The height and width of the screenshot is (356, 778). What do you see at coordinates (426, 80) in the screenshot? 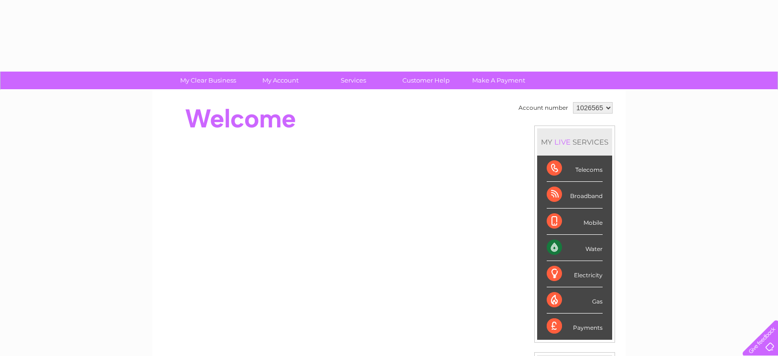
I see `a: Customer Help` at bounding box center [426, 80].